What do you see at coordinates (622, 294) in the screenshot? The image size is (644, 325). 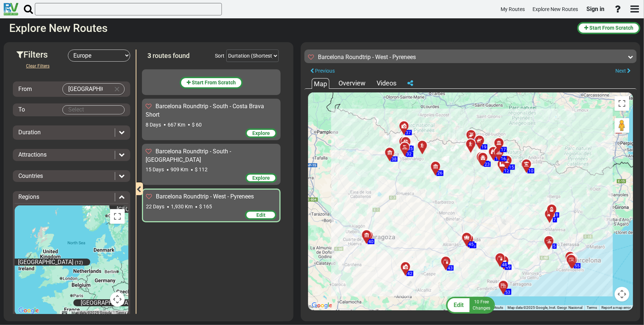 I see `button: Map camera controls` at bounding box center [622, 294].